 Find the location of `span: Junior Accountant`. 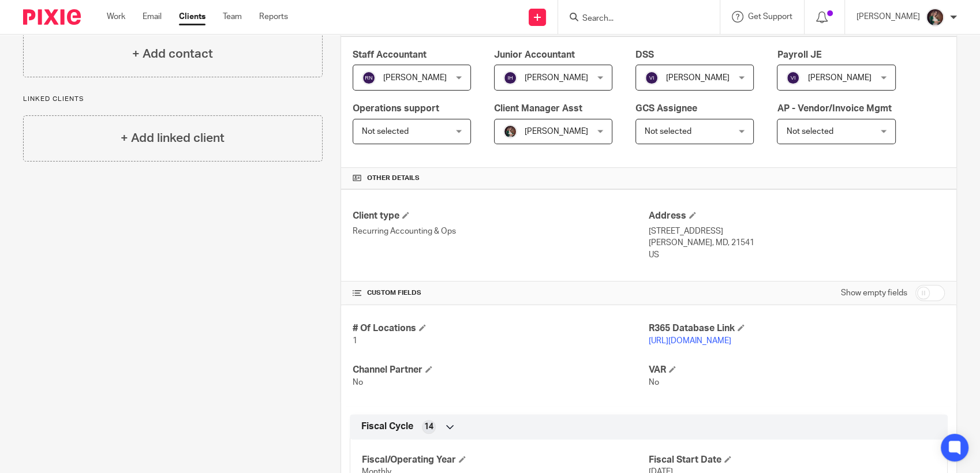

span: Junior Accountant is located at coordinates (535, 55).